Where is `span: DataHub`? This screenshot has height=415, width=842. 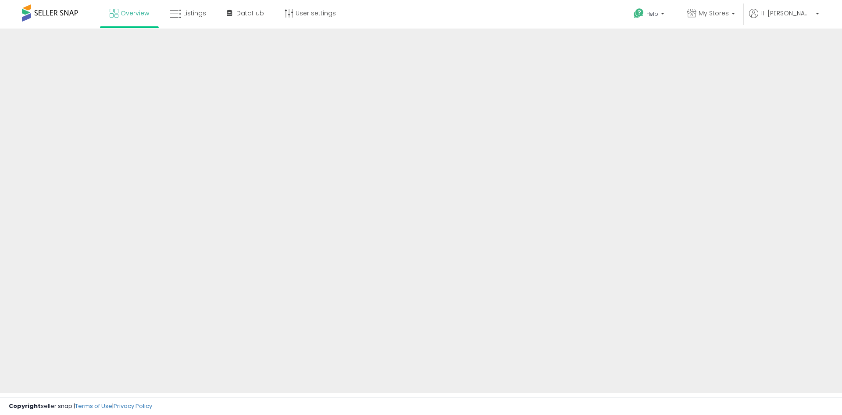
span: DataHub is located at coordinates (250, 13).